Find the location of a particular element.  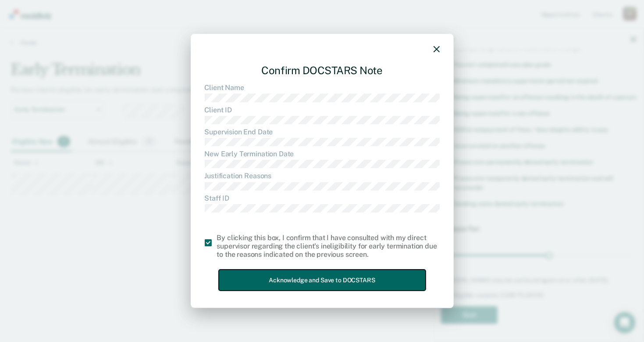

dt: Justification Reasons is located at coordinates (322, 176).